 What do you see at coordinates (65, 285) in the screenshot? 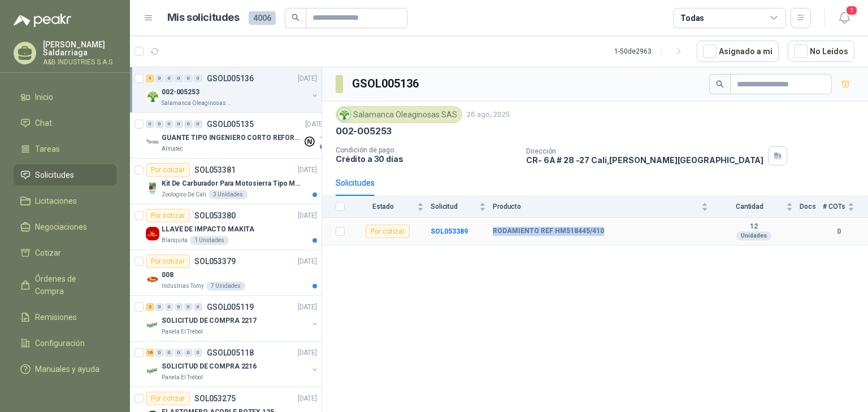
I see `a: Órdenes de Compra` at bounding box center [65, 285].